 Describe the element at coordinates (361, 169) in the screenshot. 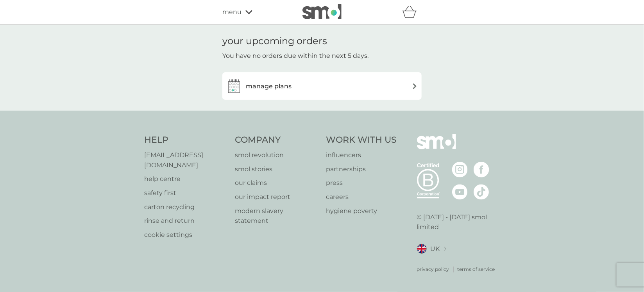

I see `a: partnerships` at that location.